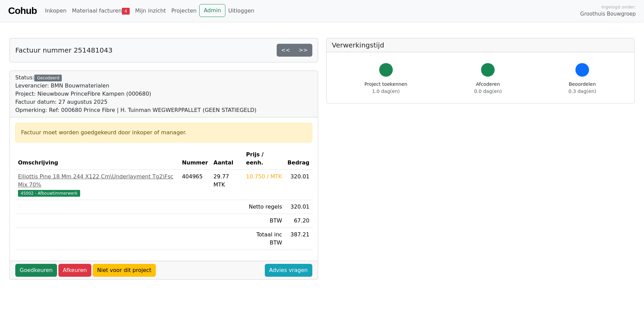 The width and height of the screenshot is (644, 312). What do you see at coordinates (386, 88) in the screenshot?
I see `div: Project toekennen` at bounding box center [386, 88].